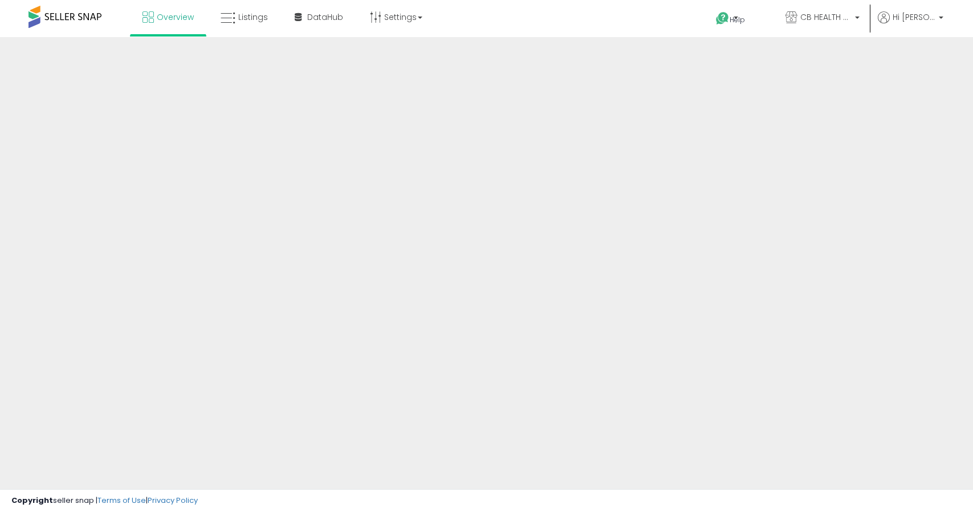 The image size is (973, 512). What do you see at coordinates (175, 17) in the screenshot?
I see `span: Overview` at bounding box center [175, 17].